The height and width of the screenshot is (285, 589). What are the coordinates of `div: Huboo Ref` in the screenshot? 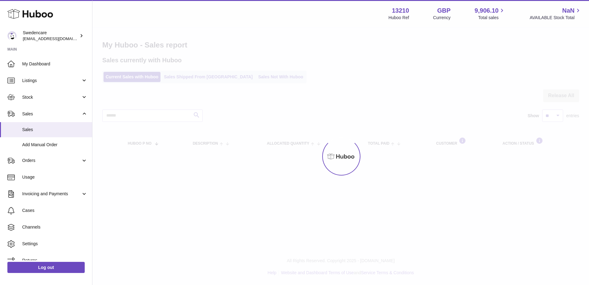 It's located at (399, 18).